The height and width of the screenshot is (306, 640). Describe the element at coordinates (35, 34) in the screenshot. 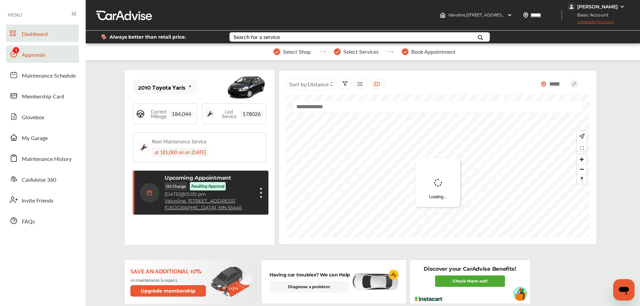

I see `span: Dashboard` at that location.